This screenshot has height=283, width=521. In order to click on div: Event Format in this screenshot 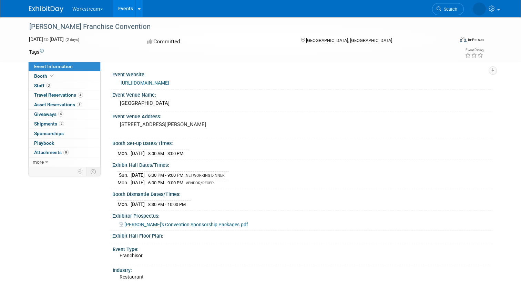, I will do `click(450, 41)`.